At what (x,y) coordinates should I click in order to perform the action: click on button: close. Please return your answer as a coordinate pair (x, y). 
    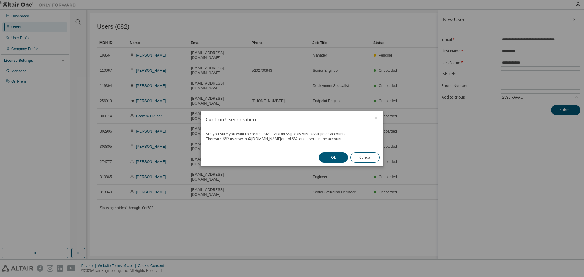
    Looking at the image, I should click on (376, 118).